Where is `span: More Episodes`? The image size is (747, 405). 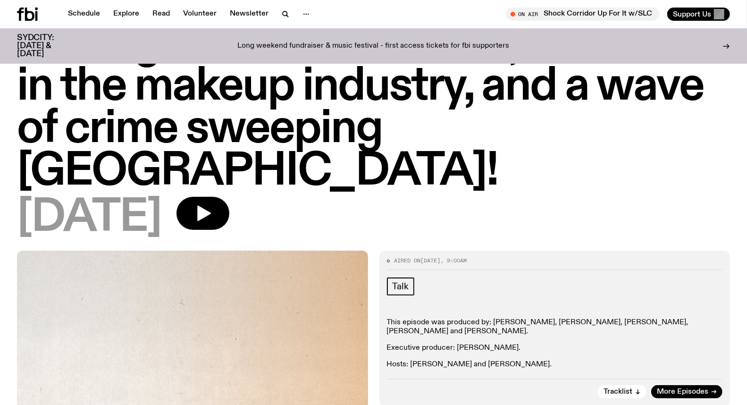
span: More Episodes is located at coordinates (683, 392).